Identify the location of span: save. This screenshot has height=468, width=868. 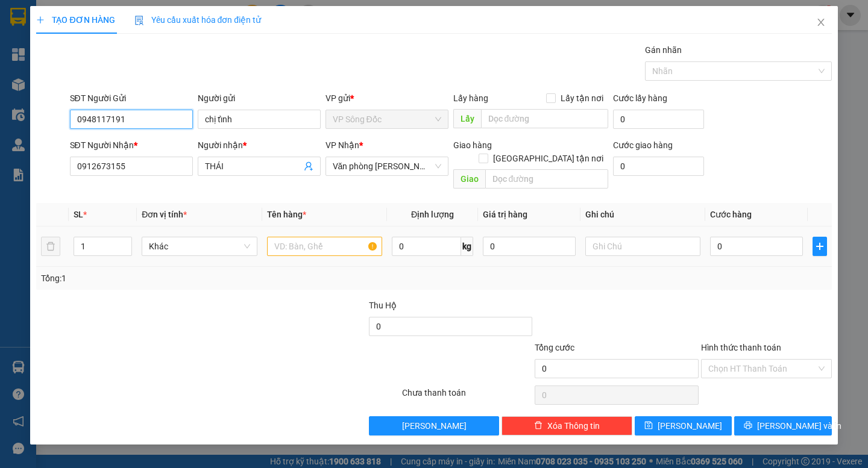
(648, 426).